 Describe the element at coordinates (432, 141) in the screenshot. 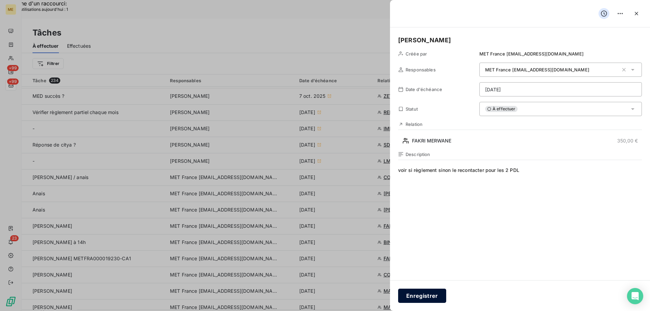

I see `span: FAKRI MERWANE` at that location.